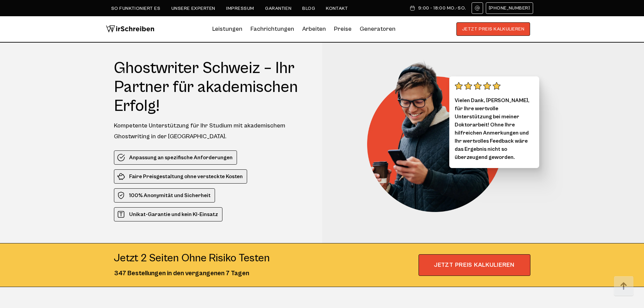 This screenshot has height=308, width=644. What do you see at coordinates (168, 214) in the screenshot?
I see `li: Unikat-Garantie und kein KI-Einsatz` at bounding box center [168, 214].